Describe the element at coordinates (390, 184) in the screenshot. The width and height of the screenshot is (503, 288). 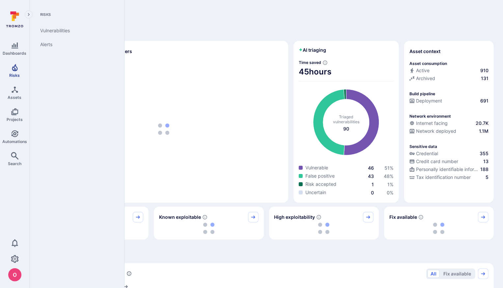
I see `a: 1%` at that location.